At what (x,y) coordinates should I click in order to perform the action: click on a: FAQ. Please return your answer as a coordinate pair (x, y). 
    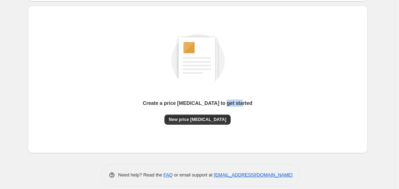
    Looking at the image, I should click on (168, 175).